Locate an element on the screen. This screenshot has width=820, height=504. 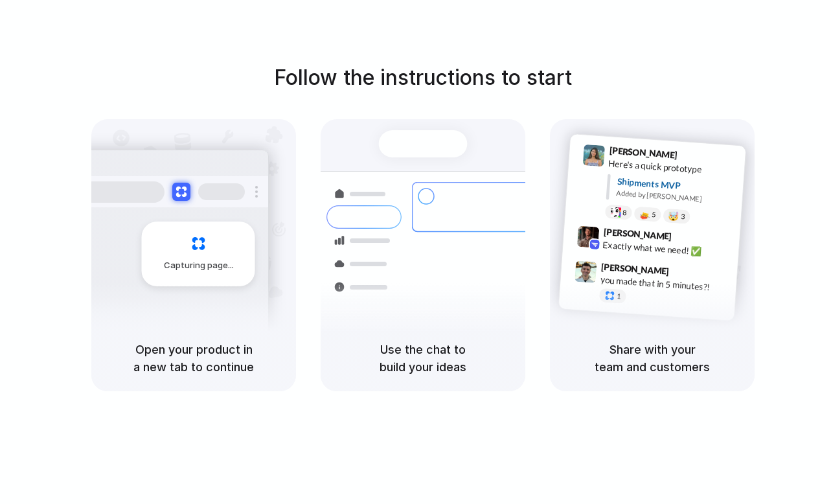
span: 9:41 AM is located at coordinates (695, 157).